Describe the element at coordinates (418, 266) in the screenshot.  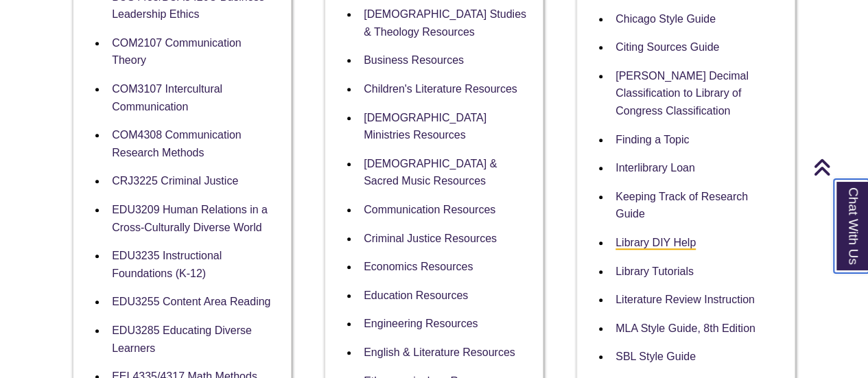
I see `a: Economics Resources` at that location.